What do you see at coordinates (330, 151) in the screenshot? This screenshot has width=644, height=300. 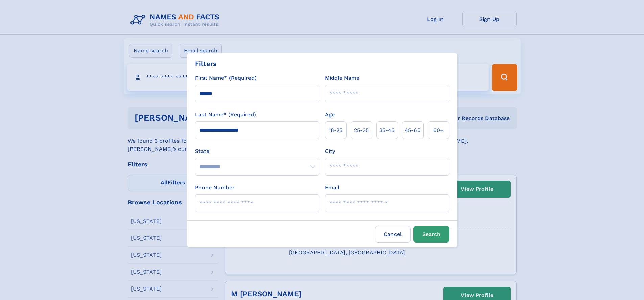 I see `label: City` at bounding box center [330, 151].